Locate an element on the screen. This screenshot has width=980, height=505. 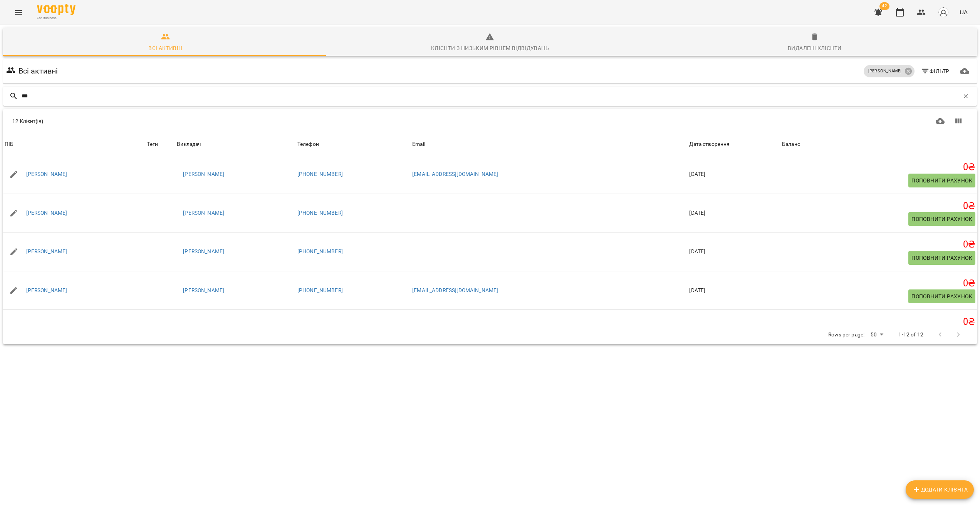
div: Email is located at coordinates (418, 144).